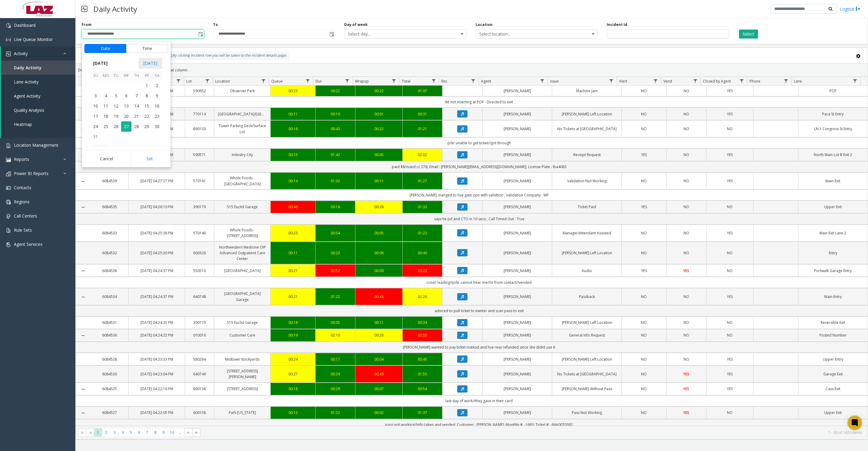 The image size is (868, 451). I want to click on span: Contacts, so click(23, 187).